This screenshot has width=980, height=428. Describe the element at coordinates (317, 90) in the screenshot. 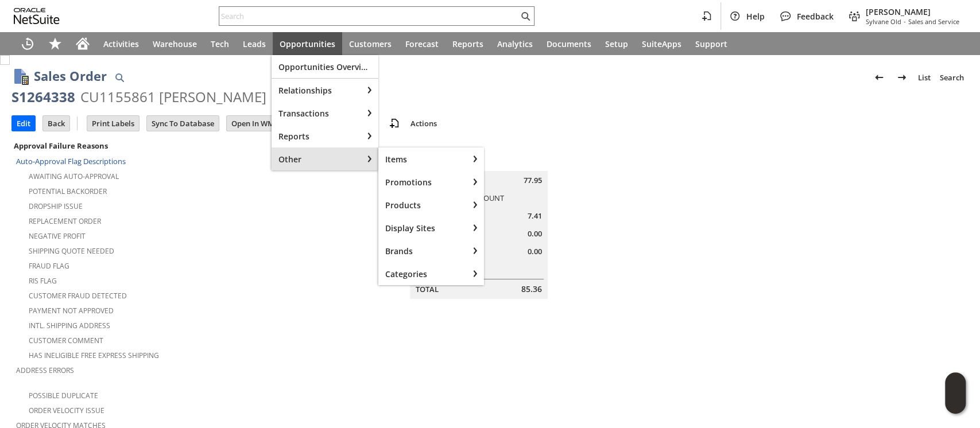

I see `span: Relationships` at that location.